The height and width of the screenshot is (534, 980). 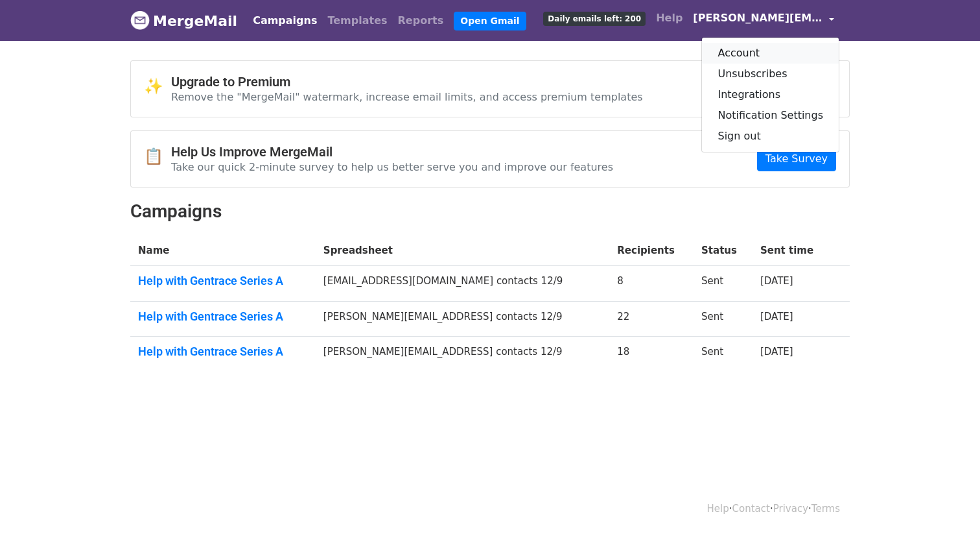 What do you see at coordinates (770, 53) in the screenshot?
I see `a: Account` at bounding box center [770, 53].